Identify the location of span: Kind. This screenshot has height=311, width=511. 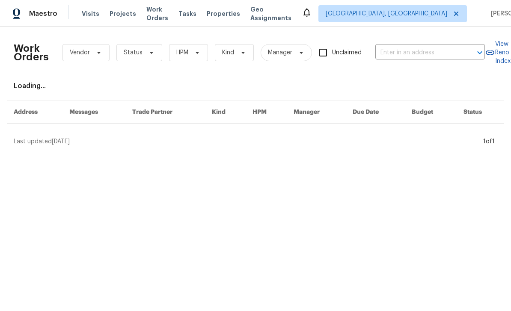
(228, 53).